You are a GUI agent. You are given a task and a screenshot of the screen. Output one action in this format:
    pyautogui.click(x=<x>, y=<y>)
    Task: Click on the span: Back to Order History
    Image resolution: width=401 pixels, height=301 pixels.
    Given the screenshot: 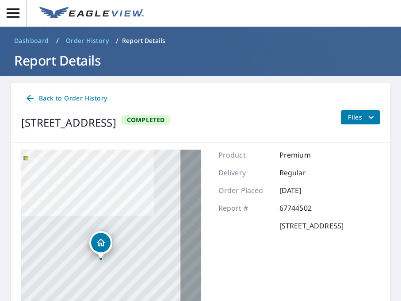 What is the action you would take?
    pyautogui.click(x=66, y=98)
    